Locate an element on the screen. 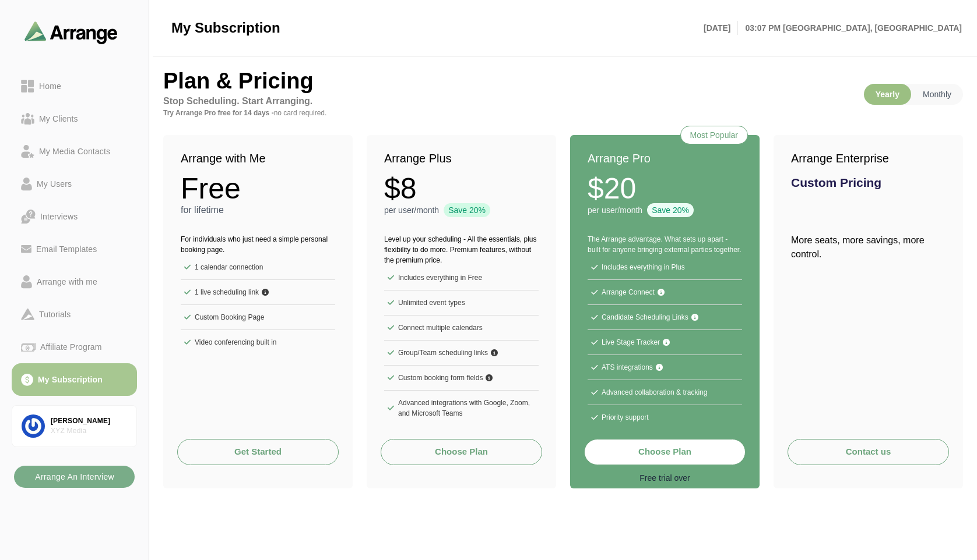 The height and width of the screenshot is (560, 977). span: no card required. is located at coordinates (301, 113).